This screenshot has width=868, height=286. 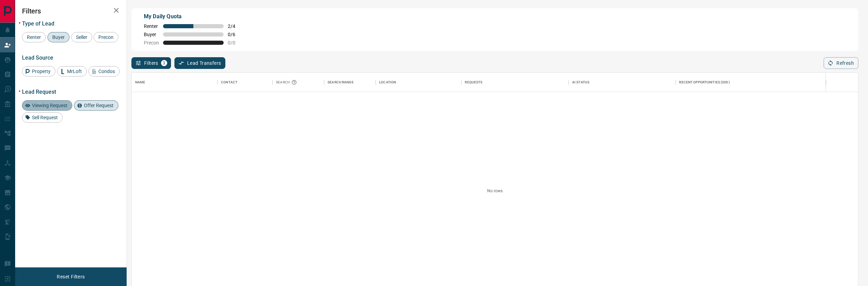 I want to click on span: 2 / 4, so click(x=235, y=26).